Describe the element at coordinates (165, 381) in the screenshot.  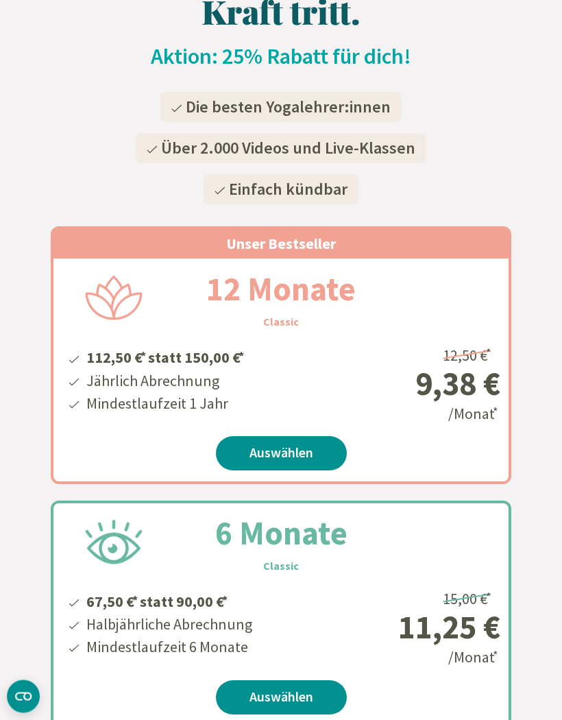
I see `li: Jährlich Abrechnung` at that location.